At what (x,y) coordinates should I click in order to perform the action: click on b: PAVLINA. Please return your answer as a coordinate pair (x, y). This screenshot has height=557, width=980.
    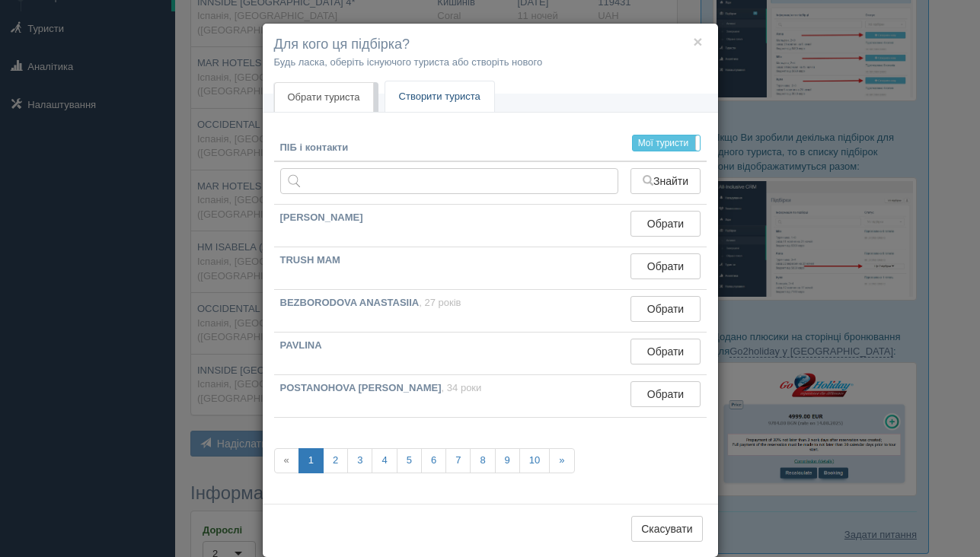
    Looking at the image, I should click on (301, 344).